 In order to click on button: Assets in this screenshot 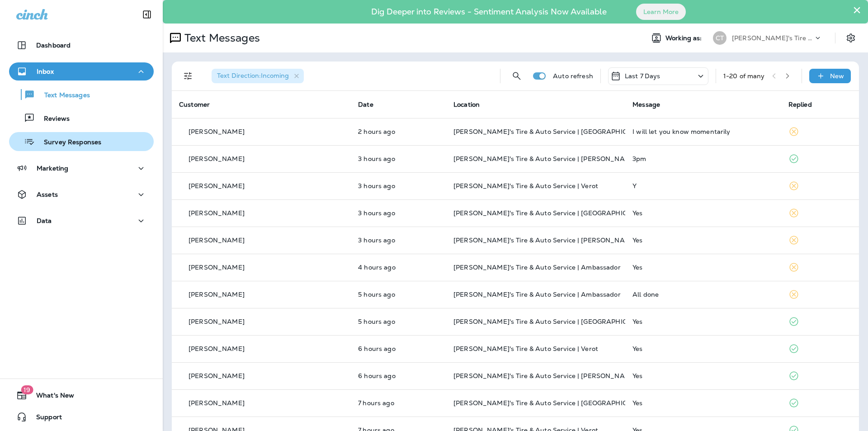, I will do `click(82, 195)`.